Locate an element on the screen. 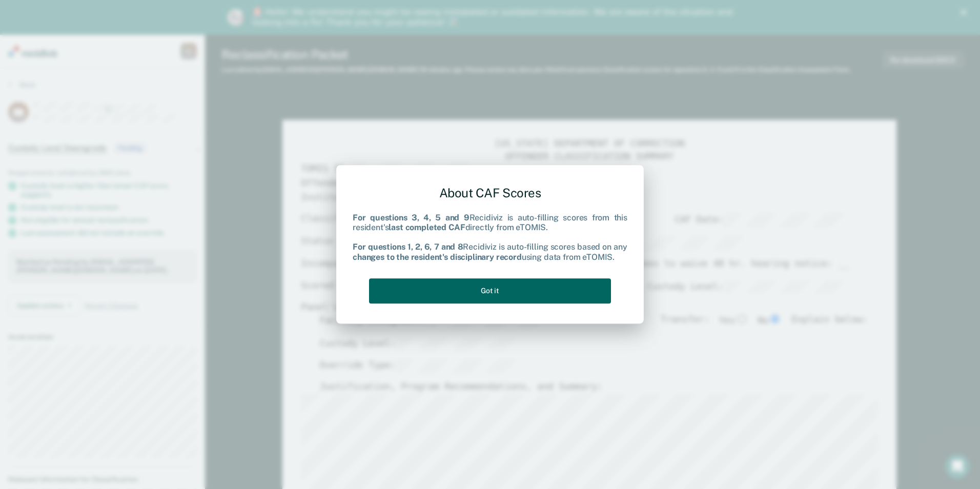  div: 🚨 Hello! We understand you might be seeing mislabeled or outdated information. We are aware of th... is located at coordinates (494, 17).